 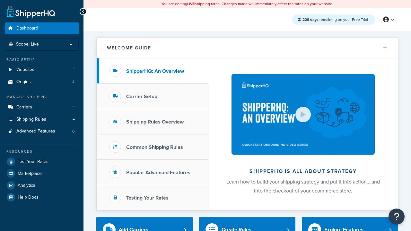 What do you see at coordinates (303, 186) in the screenshot?
I see `span: Learn how to build your shipping strategy and put it into action… and into the checkout of your e...` at bounding box center [303, 186].